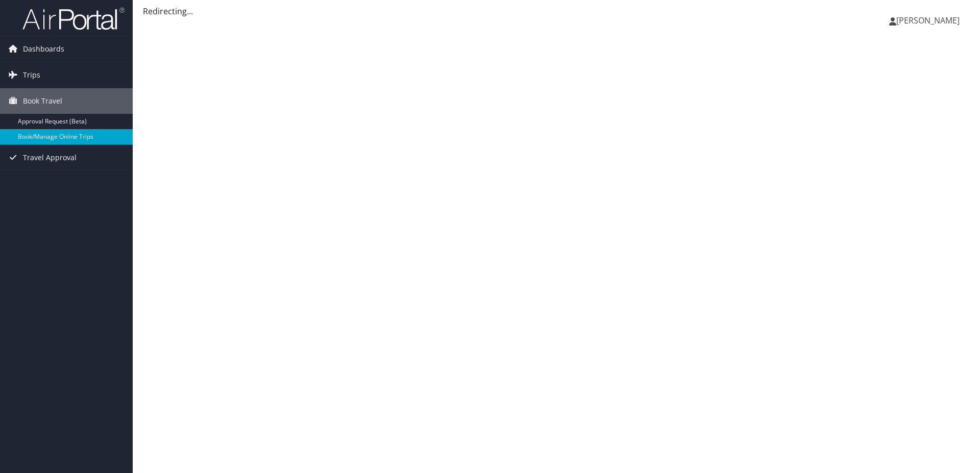  I want to click on img: airportal-logo.png, so click(74, 18).